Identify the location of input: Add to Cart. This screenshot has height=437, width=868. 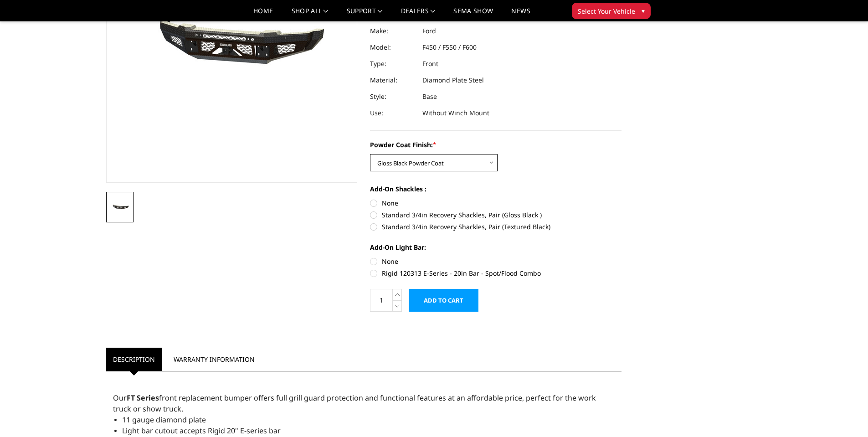
(443, 300).